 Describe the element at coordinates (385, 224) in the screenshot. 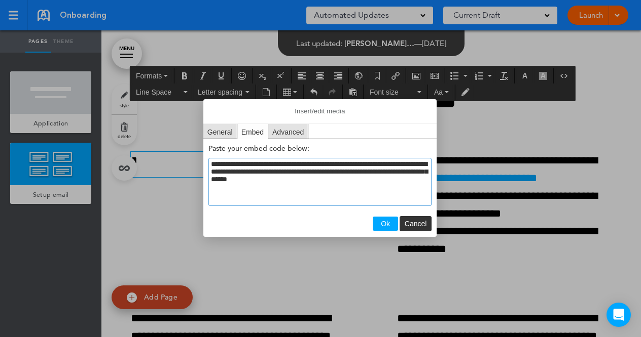

I see `span: Ok` at that location.